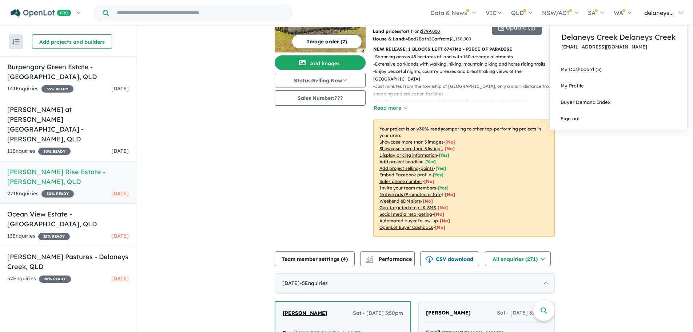  What do you see at coordinates (412, 142) in the screenshot?
I see `u: Showcase more than 3 images` at bounding box center [412, 142].